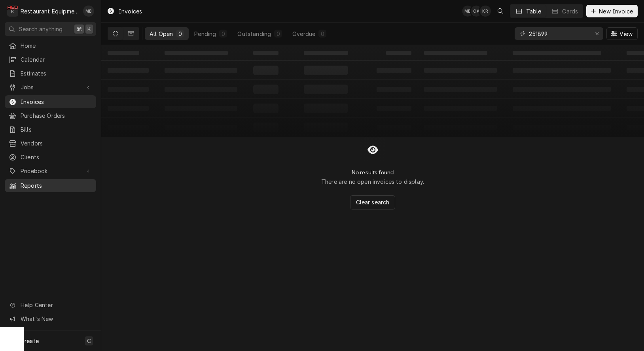 This screenshot has height=351, width=644. I want to click on button: New Invoice, so click(612, 11).